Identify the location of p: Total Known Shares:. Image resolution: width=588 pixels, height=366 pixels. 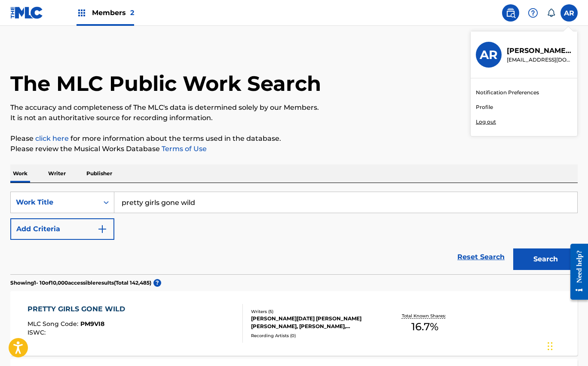
(425, 315).